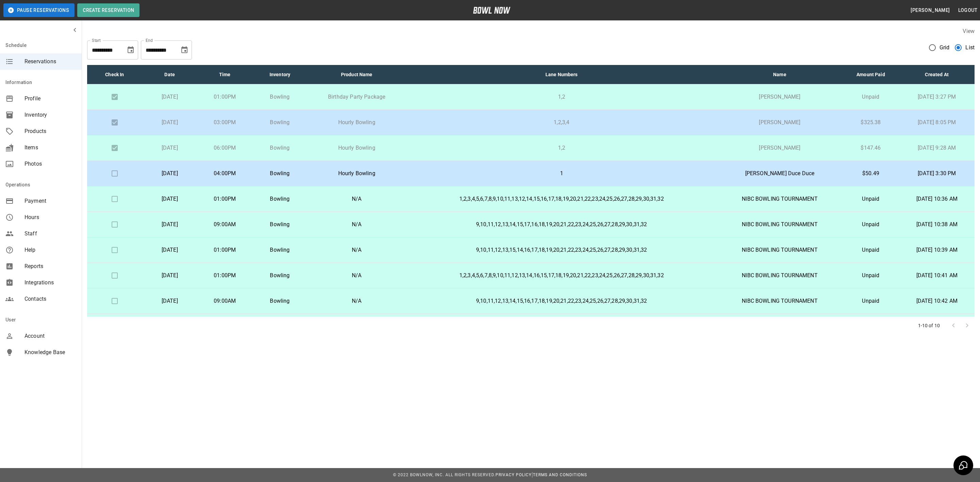 This screenshot has width=980, height=482. Describe the element at coordinates (561, 123) in the screenshot. I see `p: 1,2,3,4` at that location.